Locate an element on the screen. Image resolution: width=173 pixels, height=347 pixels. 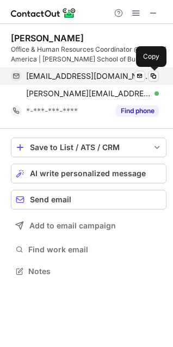
span: Notes is located at coordinates (95, 271).